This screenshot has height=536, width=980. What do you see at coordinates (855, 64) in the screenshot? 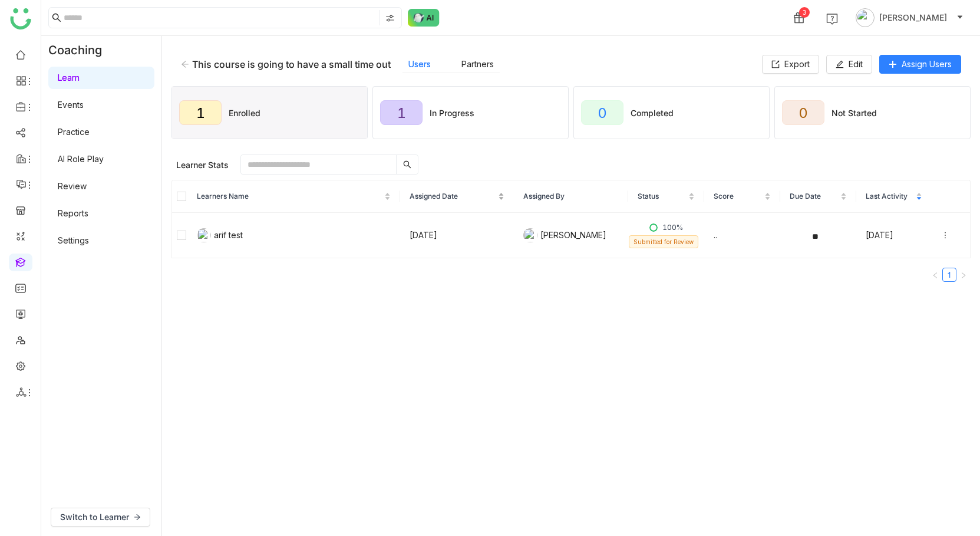
I see `span: Edit` at bounding box center [855, 64].